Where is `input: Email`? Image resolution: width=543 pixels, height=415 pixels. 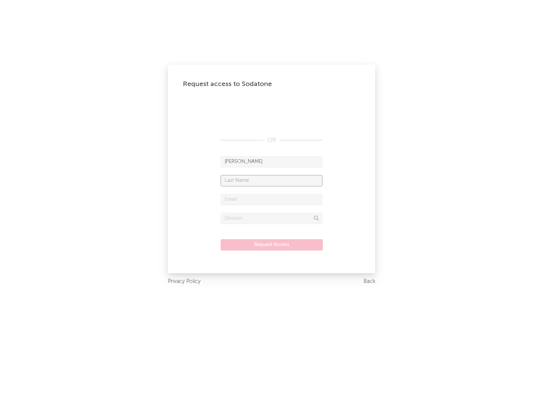 input: Email is located at coordinates (271, 199).